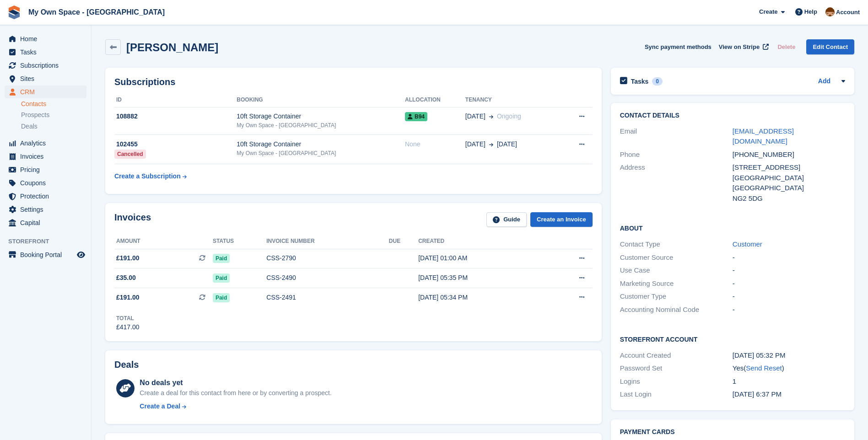 This screenshot has width=868, height=440. I want to click on h2: Deals, so click(126, 364).